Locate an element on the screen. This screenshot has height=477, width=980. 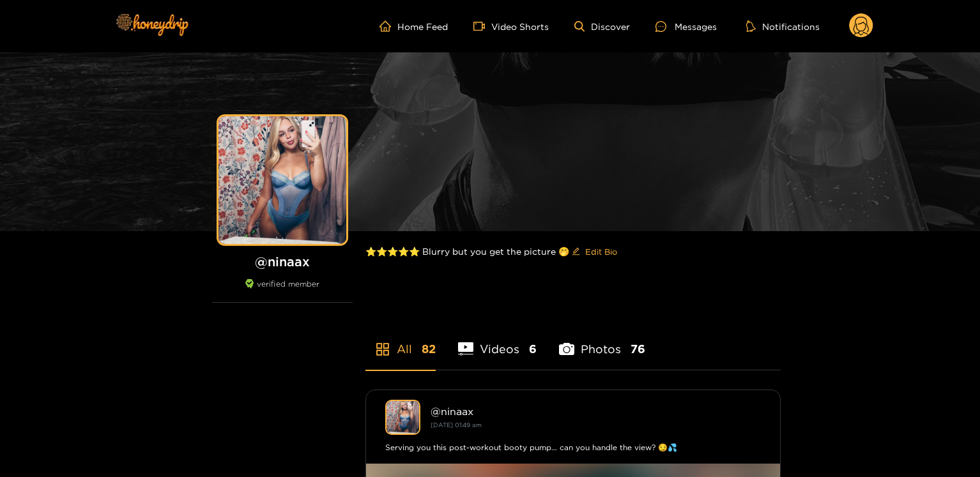
div: ⭐️⭐️⭐️⭐️⭐️ Blurry but you get the picture 🤭 is located at coordinates (573, 251).